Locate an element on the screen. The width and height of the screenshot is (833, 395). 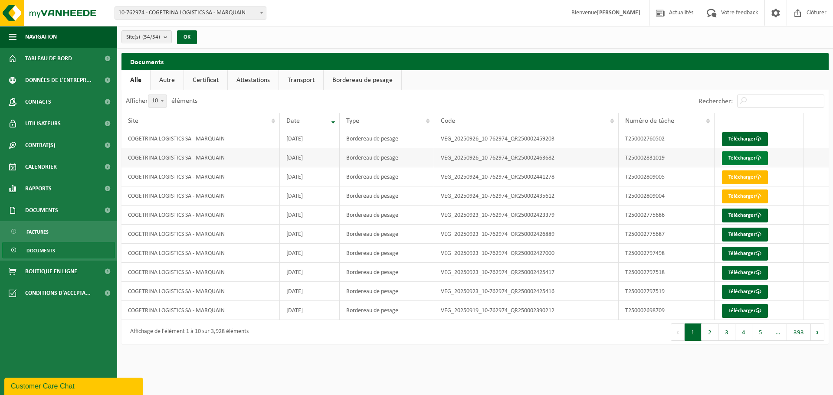
button: OK is located at coordinates (187, 37).